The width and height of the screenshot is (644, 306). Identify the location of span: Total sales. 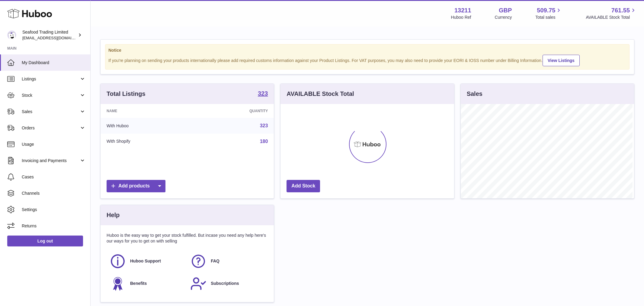
(549, 17).